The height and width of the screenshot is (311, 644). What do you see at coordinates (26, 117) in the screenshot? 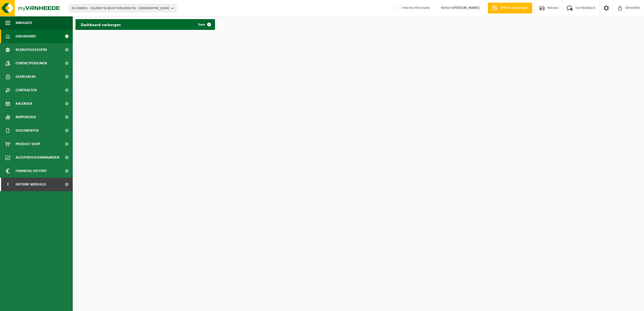
I see `span: Rapportage` at bounding box center [26, 117].